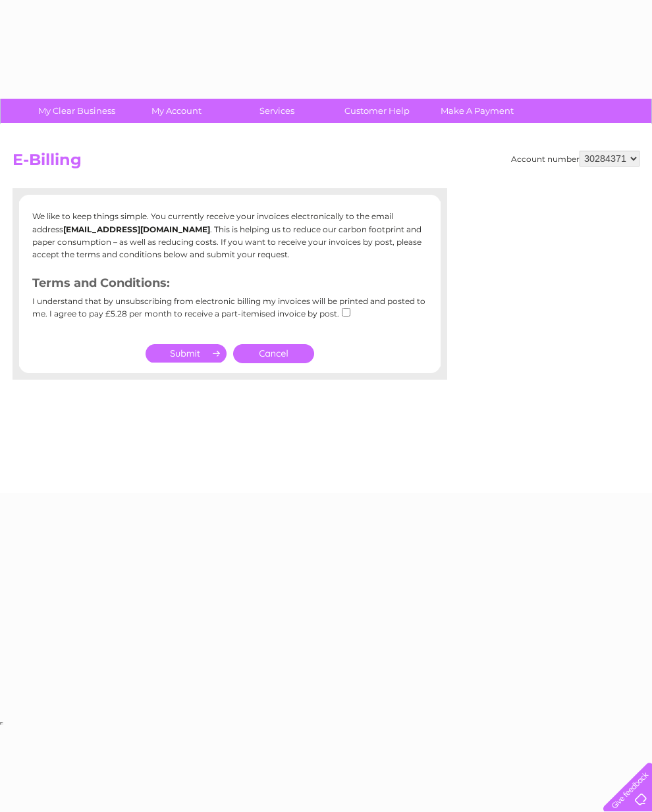 This screenshot has width=652, height=812. What do you see at coordinates (276, 111) in the screenshot?
I see `a: Services` at bounding box center [276, 111].